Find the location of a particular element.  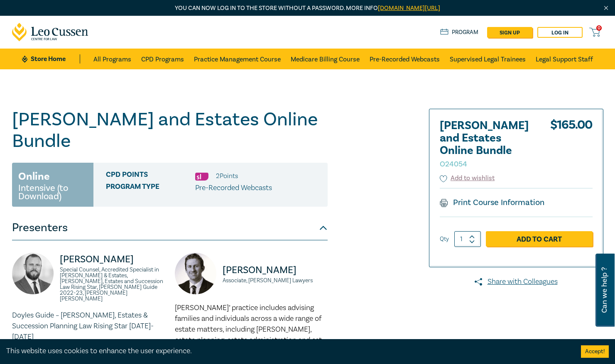

a: Practice Management Course is located at coordinates (237, 59).